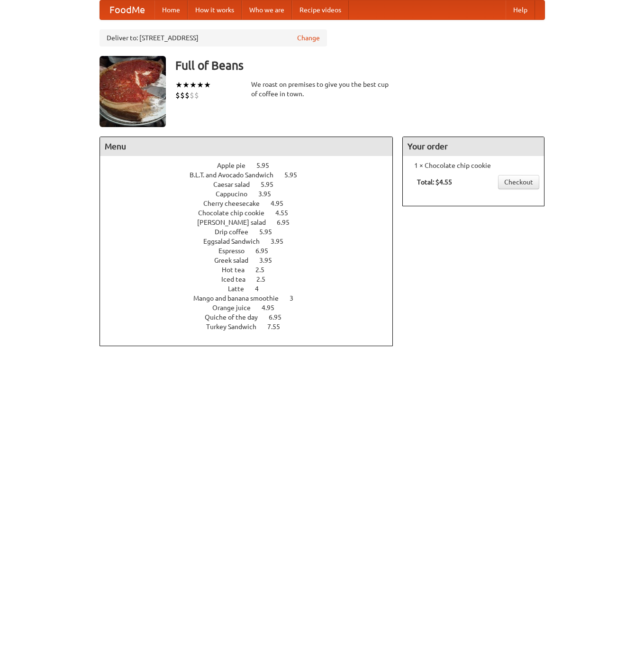 Image resolution: width=644 pixels, height=671 pixels. I want to click on a: Caesar salad 5.95, so click(252, 184).